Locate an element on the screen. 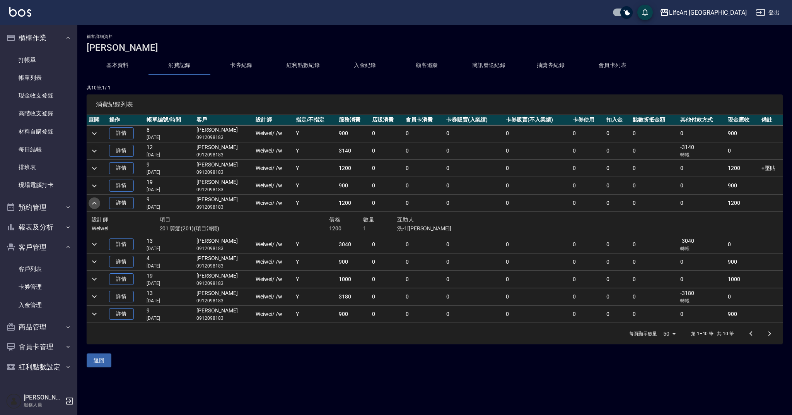 This screenshot has height=415, width=792. img: Logo is located at coordinates (20, 12).